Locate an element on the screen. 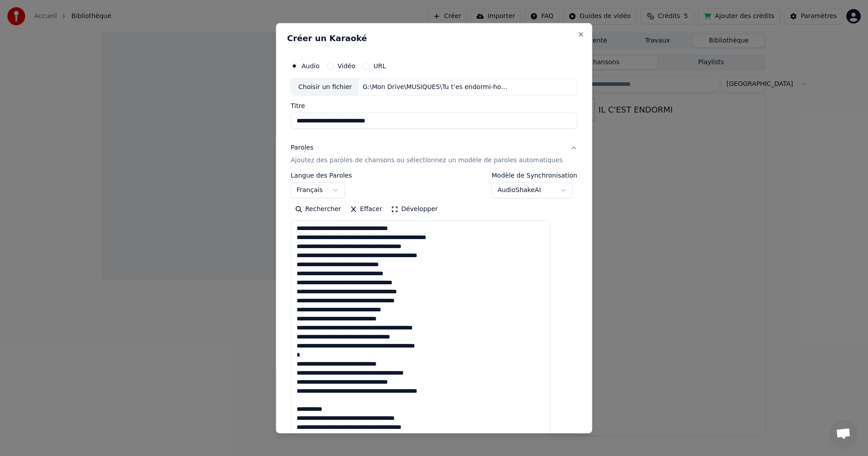 This screenshot has height=456, width=868. button: Effacer is located at coordinates (366, 209).